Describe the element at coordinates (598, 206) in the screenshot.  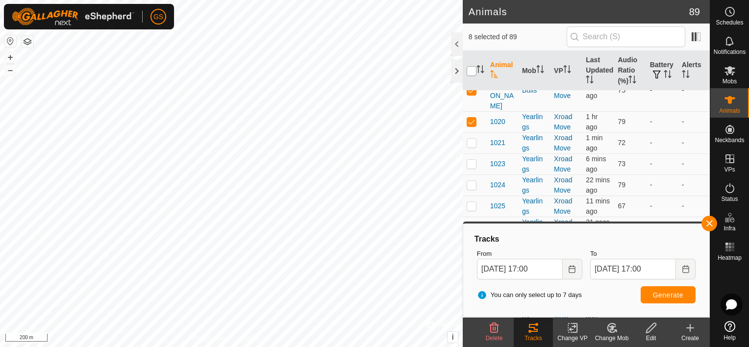
I see `span: 18 Aug 2025, 4:48 pm` at that location.